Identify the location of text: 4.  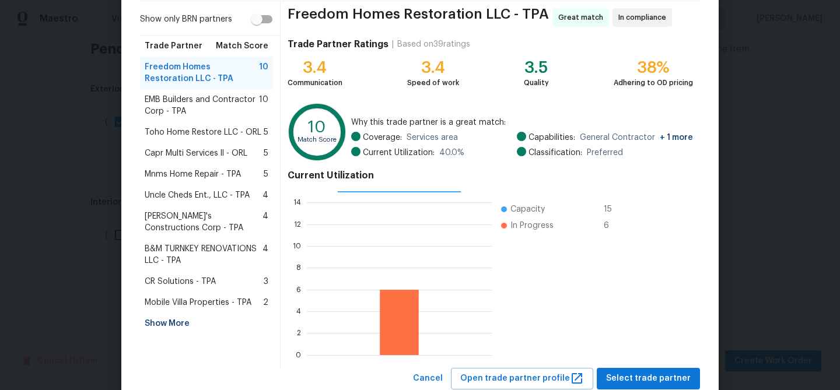
(299, 312).